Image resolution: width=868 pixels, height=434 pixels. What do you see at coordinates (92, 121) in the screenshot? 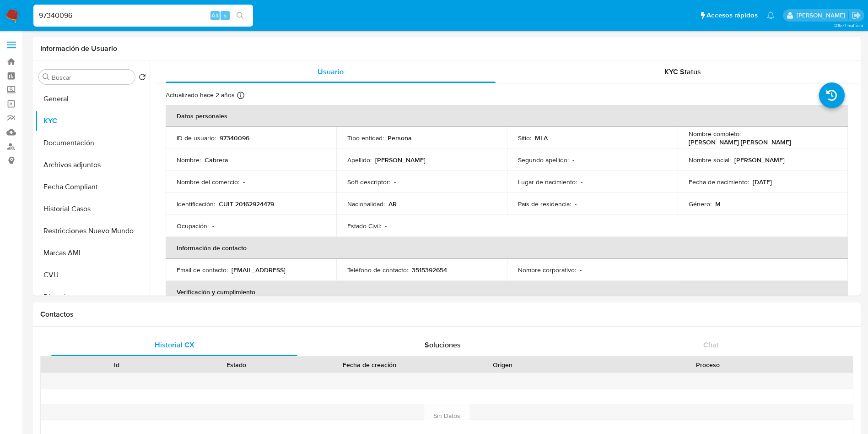
I see `button: KYC` at bounding box center [92, 121].